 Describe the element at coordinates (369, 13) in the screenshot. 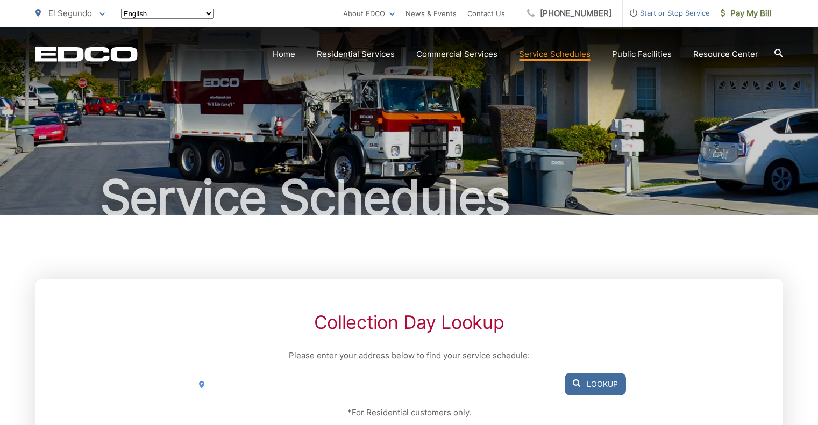

I see `a: About EDCO` at that location.